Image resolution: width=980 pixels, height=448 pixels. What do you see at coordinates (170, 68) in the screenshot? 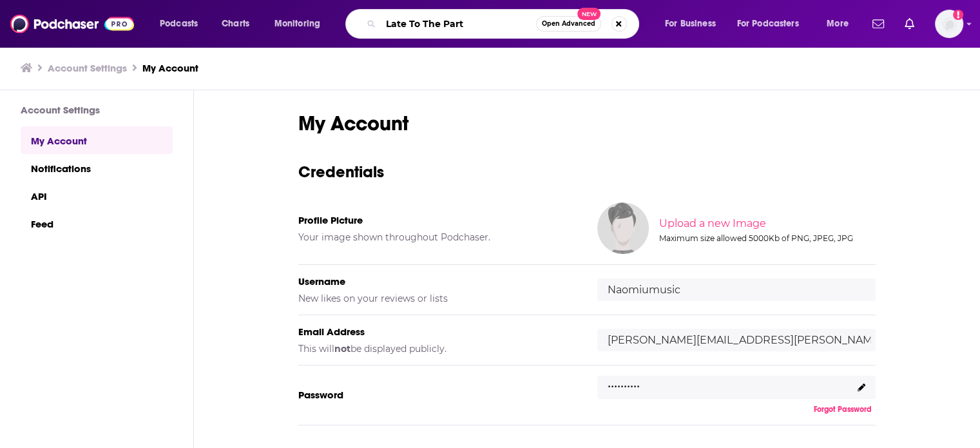
I see `h3: My Account` at bounding box center [170, 68].